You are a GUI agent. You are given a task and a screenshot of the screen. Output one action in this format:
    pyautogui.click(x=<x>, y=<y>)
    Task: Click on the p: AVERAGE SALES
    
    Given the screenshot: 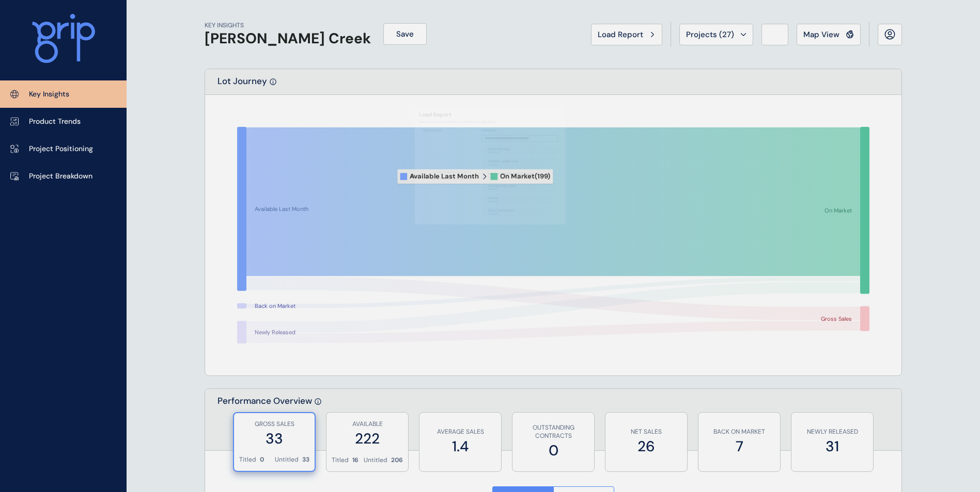 What is the action you would take?
    pyautogui.click(x=460, y=432)
    